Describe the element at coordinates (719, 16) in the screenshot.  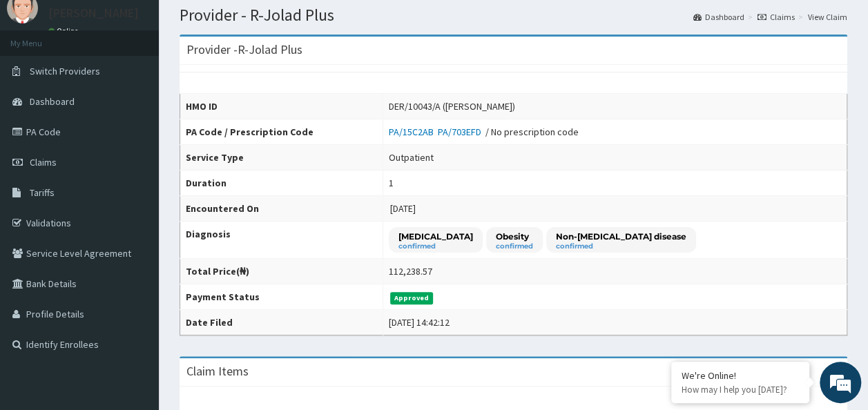
I see `a: Dashboard` at that location.